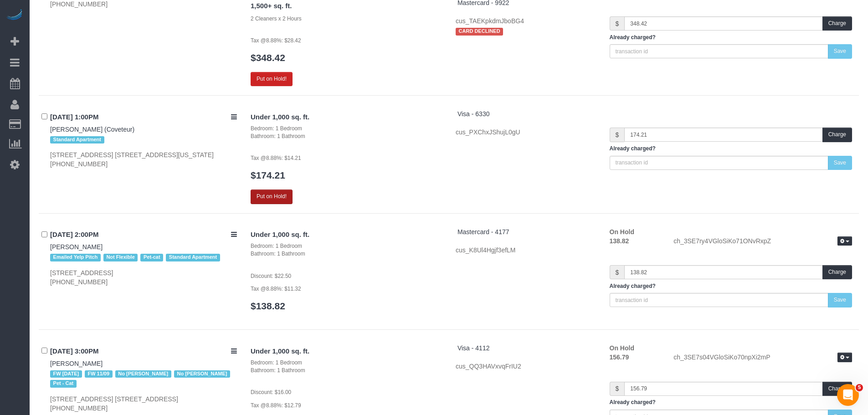 The height and width of the screenshot is (415, 868). Describe the element at coordinates (526, 250) in the screenshot. I see `div: cus_K8Ul4Hgjf3efLM` at that location.